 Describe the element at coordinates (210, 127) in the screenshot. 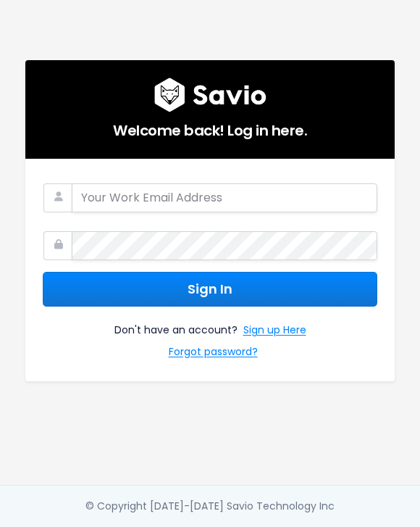

I see `h5: Welcome back! Log in here.` at that location.